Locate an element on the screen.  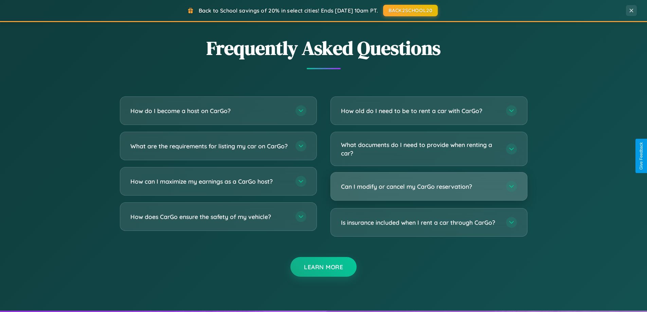
h2: Frequently Asked Questions is located at coordinates (324, 48).